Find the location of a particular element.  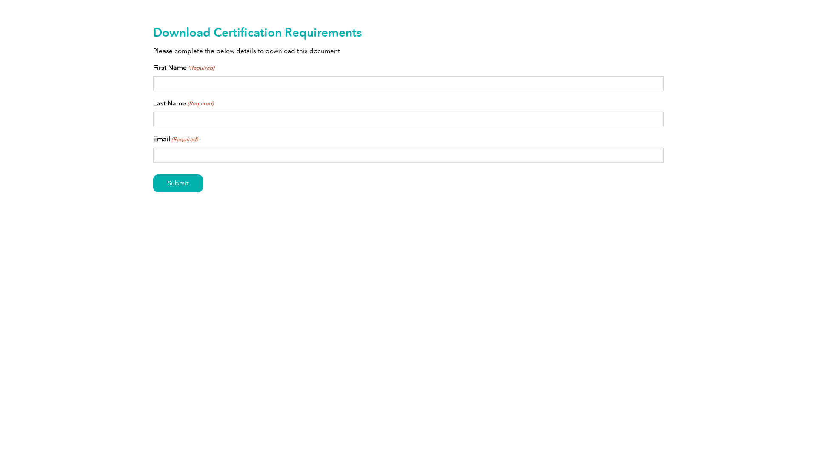

input: Submit is located at coordinates (178, 183).